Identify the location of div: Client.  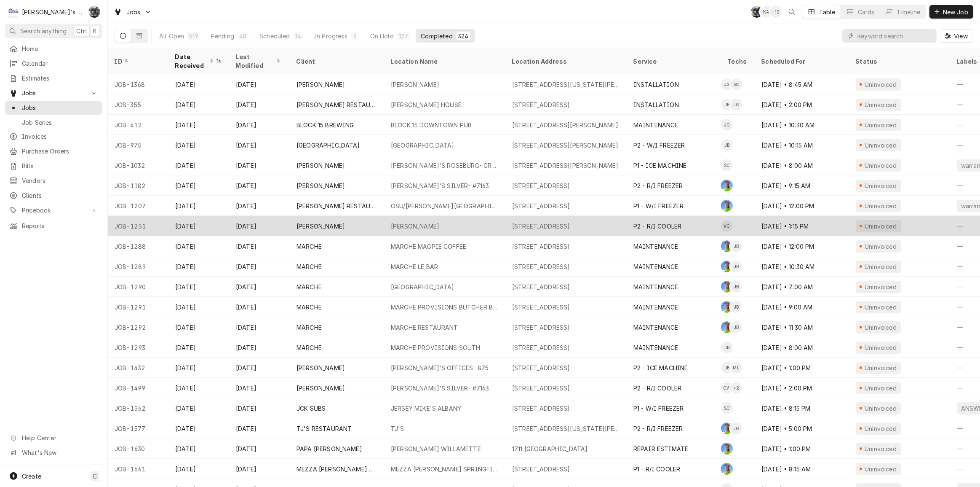
(336, 61).